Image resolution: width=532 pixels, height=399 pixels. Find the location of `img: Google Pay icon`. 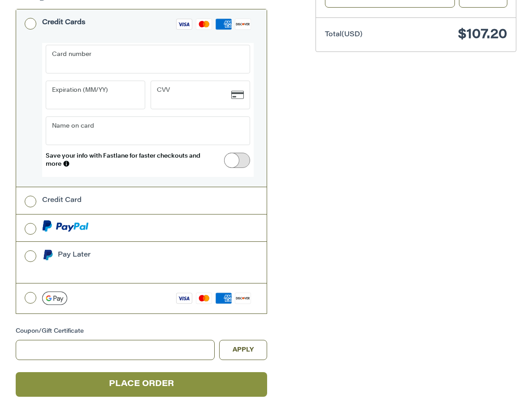

img: Google Pay icon is located at coordinates (55, 299).